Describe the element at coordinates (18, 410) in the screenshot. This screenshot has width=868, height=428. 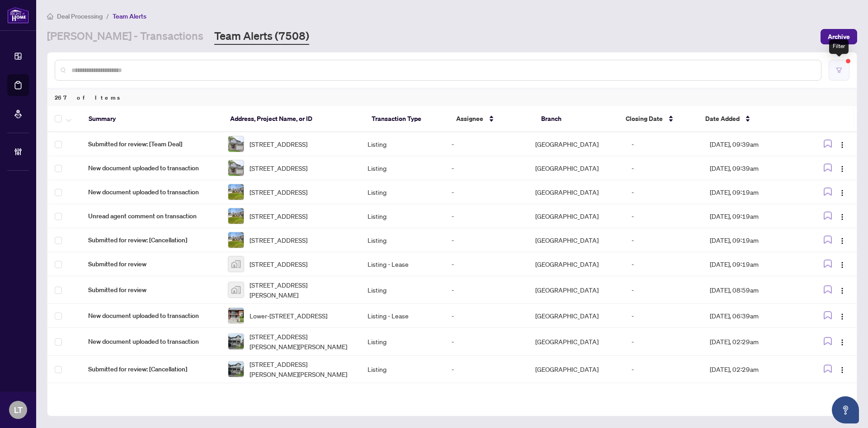
I see `span: LT` at that location.